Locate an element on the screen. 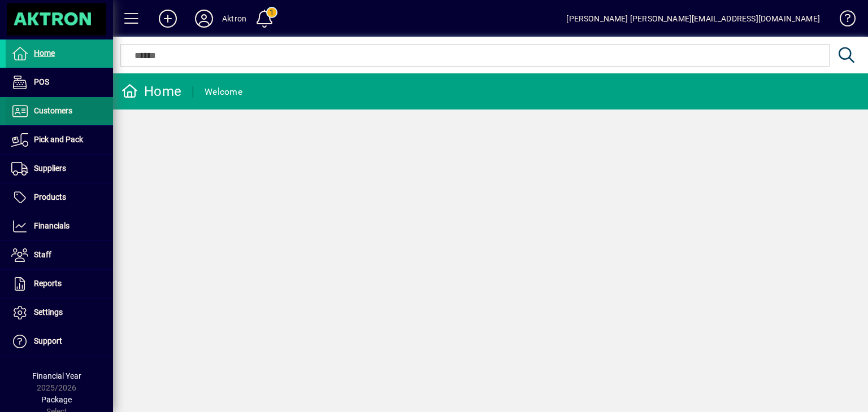 The width and height of the screenshot is (868, 412). a: Staff is located at coordinates (59, 255).